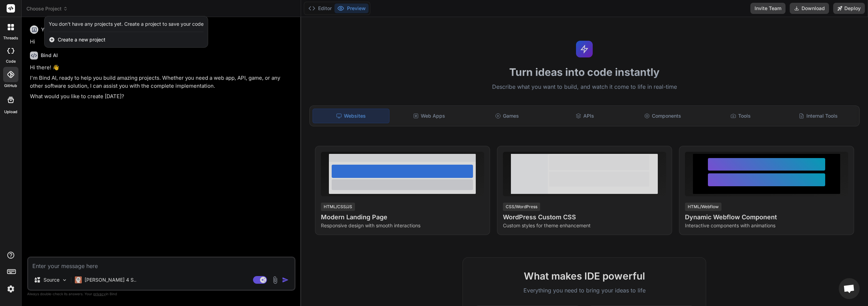 The image size is (868, 306). I want to click on label: GitHub, so click(11, 85).